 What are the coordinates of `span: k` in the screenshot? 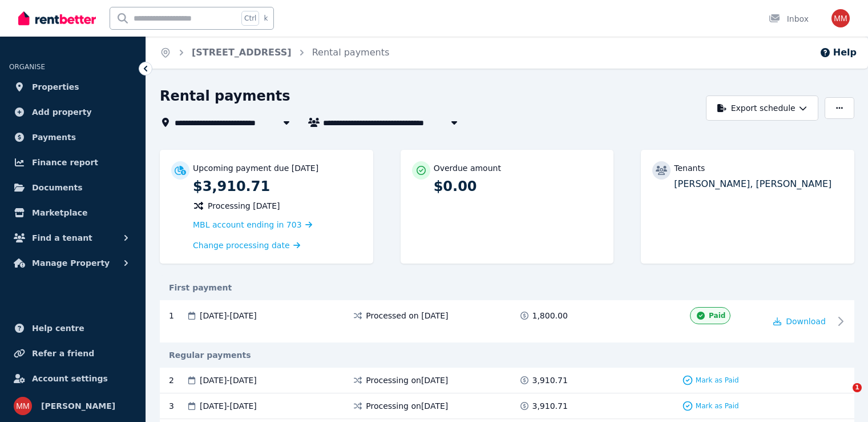 It's located at (266, 18).